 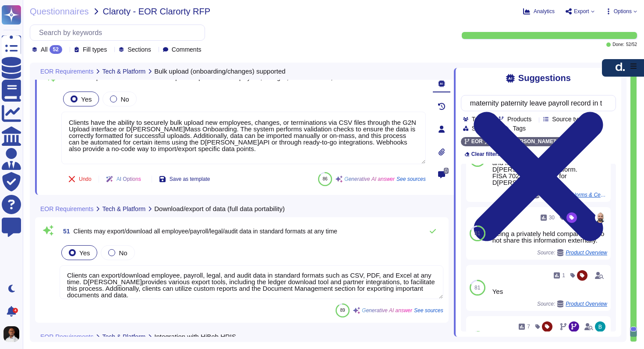 I want to click on span: 7, so click(x=529, y=327).